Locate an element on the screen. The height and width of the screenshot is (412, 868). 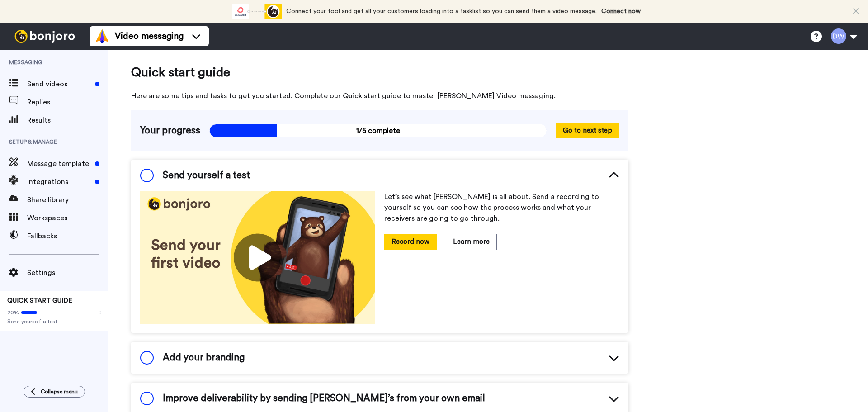
span: 20% is located at coordinates (13, 313).